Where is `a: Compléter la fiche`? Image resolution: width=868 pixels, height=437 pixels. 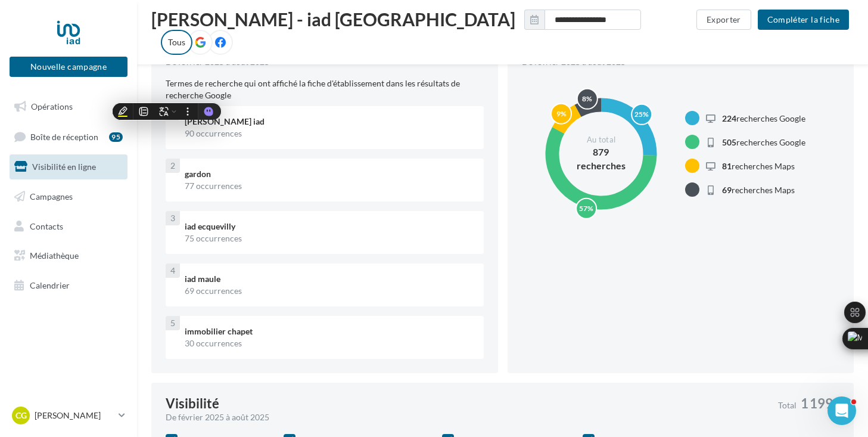
a: Compléter la fiche is located at coordinates (803, 18).